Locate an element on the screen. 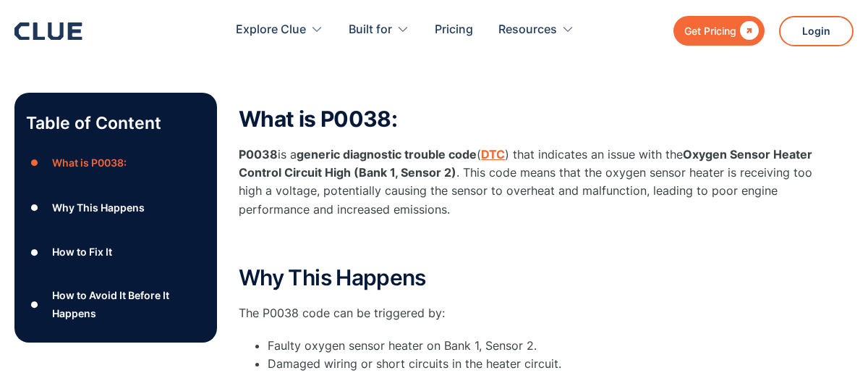  li: Faulty oxygen sensor heater on Bank 1, Sensor 2. is located at coordinates (543, 345).